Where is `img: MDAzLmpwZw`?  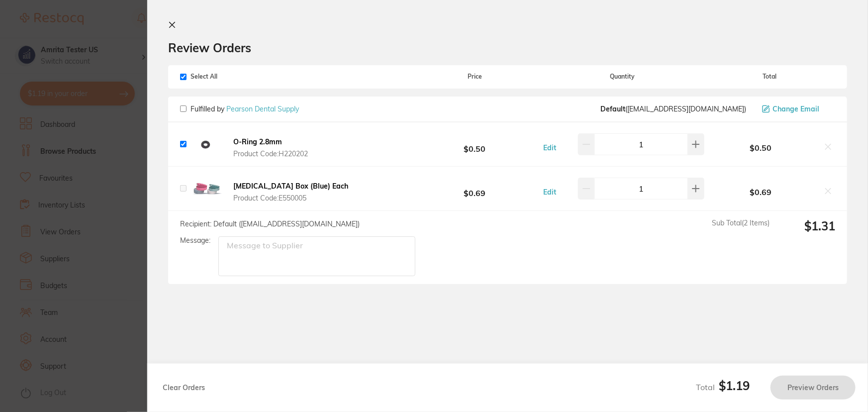 img: MDAzLmpwZw is located at coordinates (206, 188).